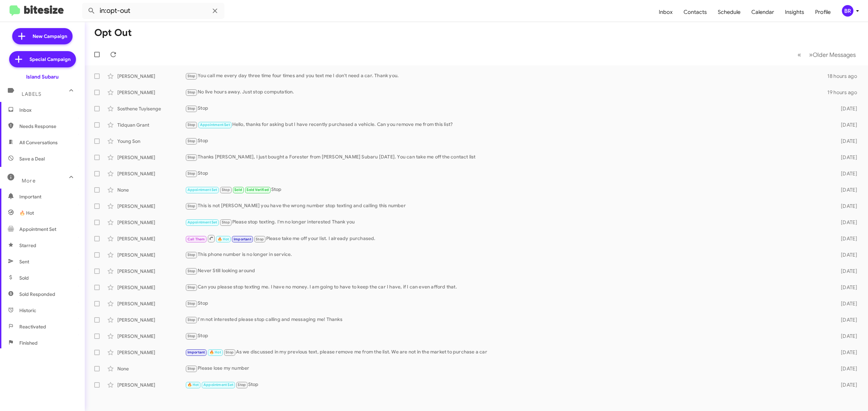 The height and width of the screenshot is (411, 868). Describe the element at coordinates (845, 93) in the screenshot. I see `div: 19 hours ago` at that location.